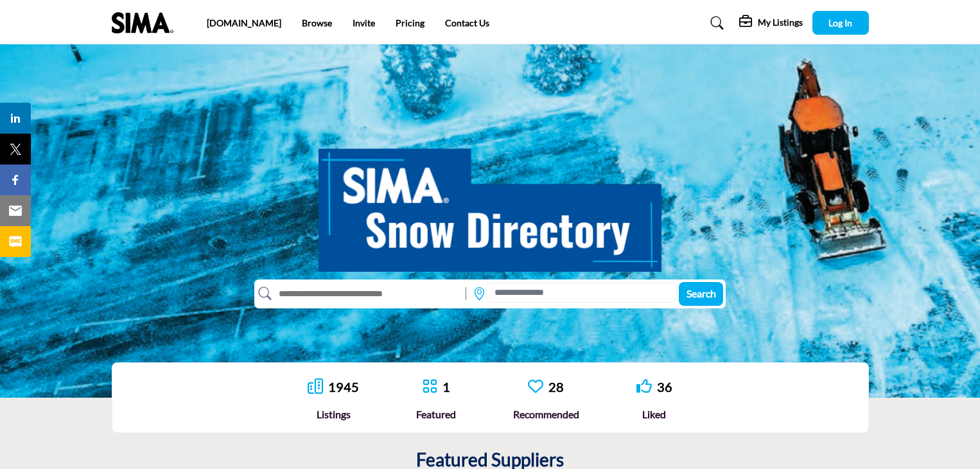  I want to click on a: Pricing, so click(410, 23).